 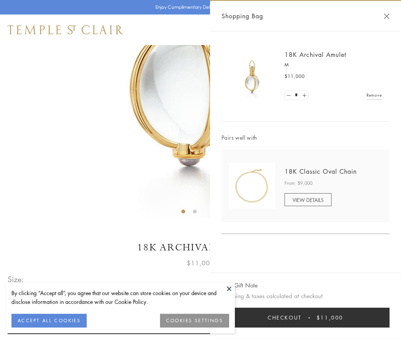 What do you see at coordinates (242, 16) in the screenshot?
I see `span: Shopping Bag` at bounding box center [242, 16].